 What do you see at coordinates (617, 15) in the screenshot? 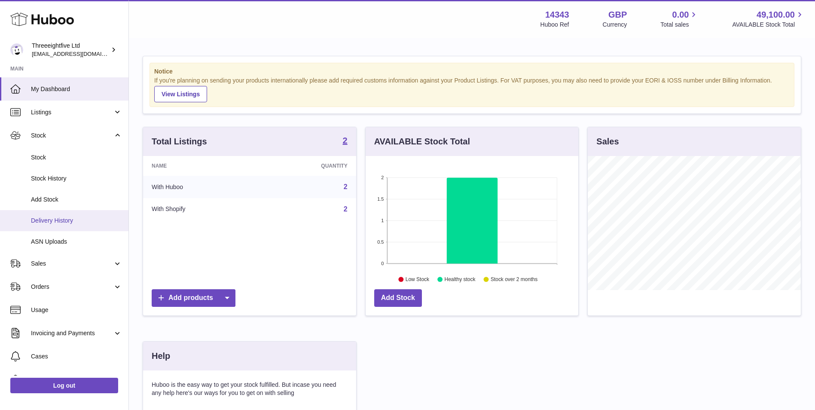
I see `strong: GBP` at bounding box center [617, 15].